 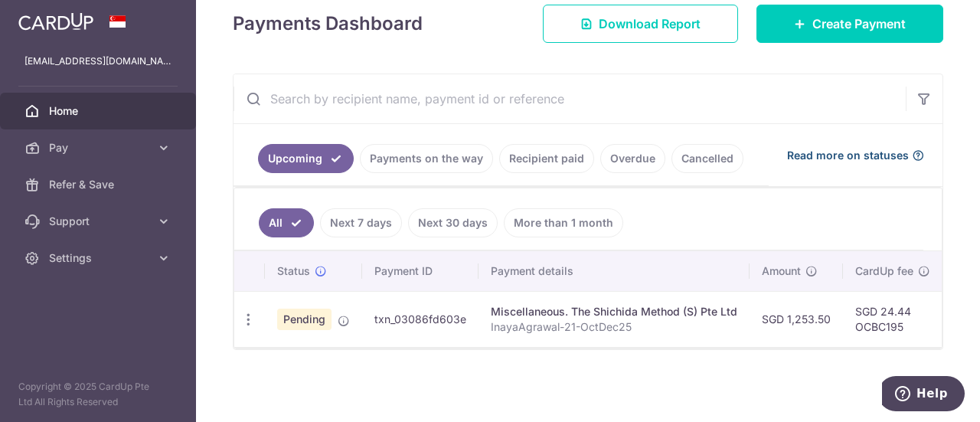 What do you see at coordinates (99, 185) in the screenshot?
I see `span: Refer & Save` at bounding box center [99, 185].